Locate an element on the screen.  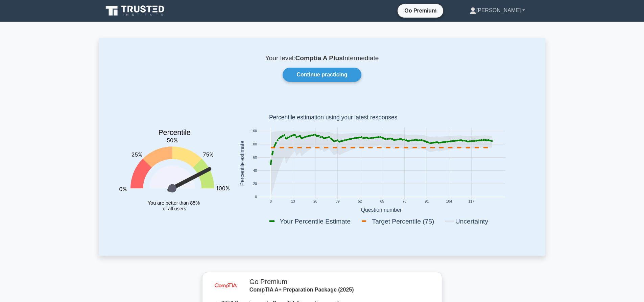
tspan: You are better than 85% is located at coordinates (174, 203).